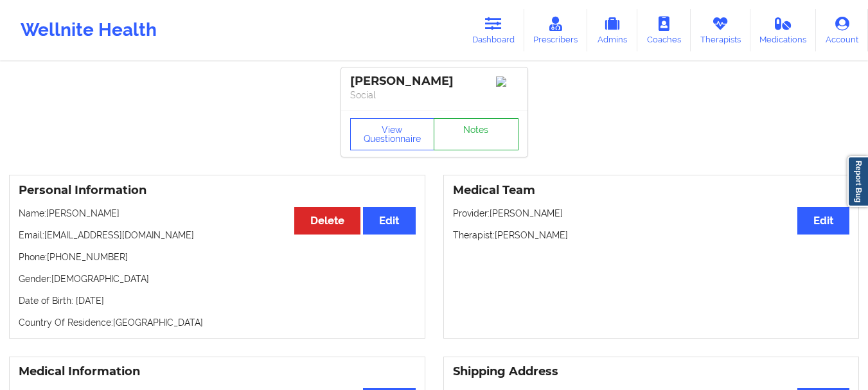 This screenshot has height=390, width=868. I want to click on a: Prescribers, so click(556, 30).